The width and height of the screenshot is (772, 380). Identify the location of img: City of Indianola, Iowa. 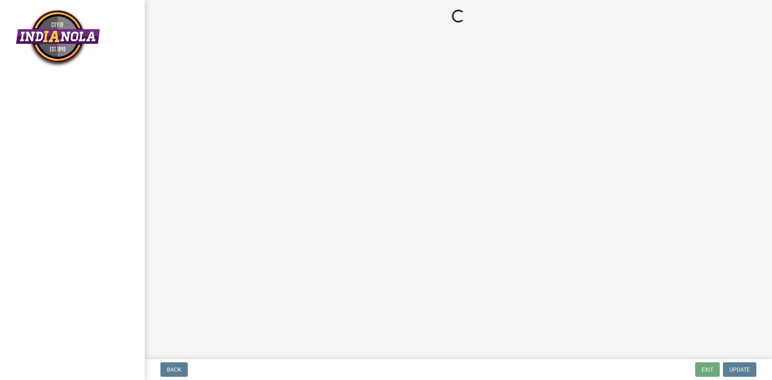
(58, 38).